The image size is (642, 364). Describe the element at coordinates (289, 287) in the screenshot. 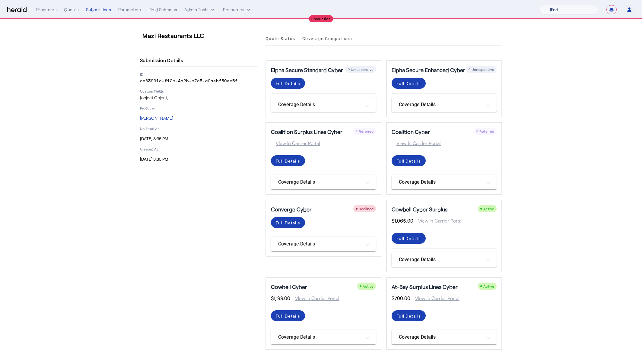

I see `h5: Cowbell Cyber` at that location.